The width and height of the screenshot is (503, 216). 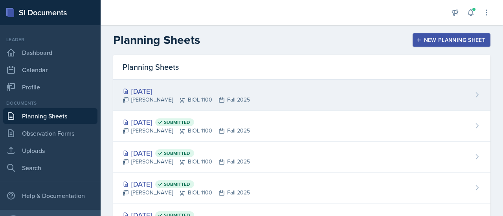 What do you see at coordinates (50, 87) in the screenshot?
I see `a: Profile` at bounding box center [50, 87].